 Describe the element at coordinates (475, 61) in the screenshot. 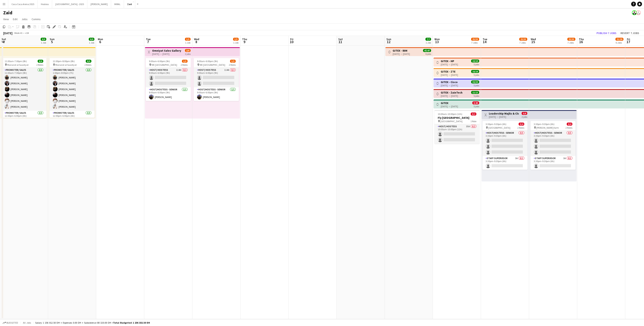

I see `span: 10/10` at that location.